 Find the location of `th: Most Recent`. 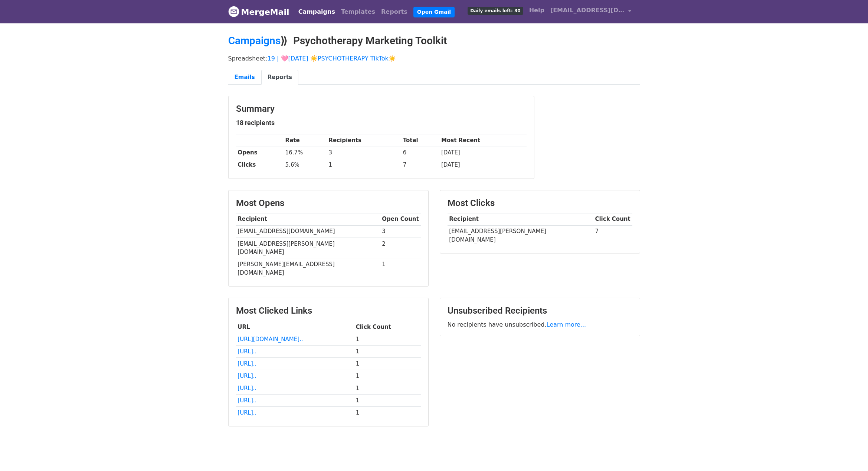

th: Most Recent is located at coordinates (483, 140).